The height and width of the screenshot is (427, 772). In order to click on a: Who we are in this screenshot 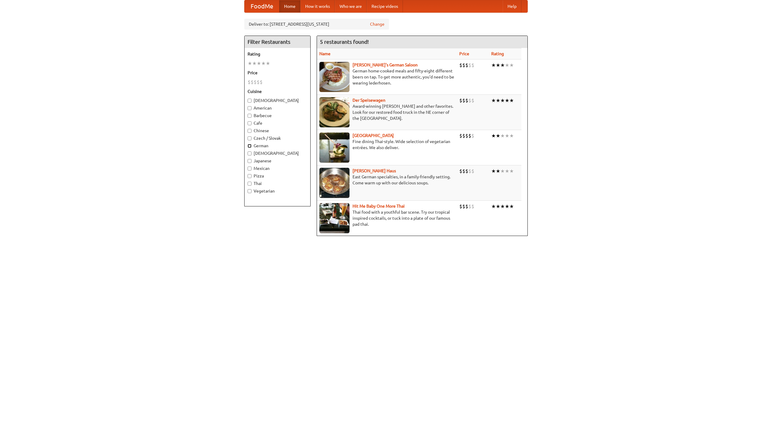, I will do `click(351, 6)`.